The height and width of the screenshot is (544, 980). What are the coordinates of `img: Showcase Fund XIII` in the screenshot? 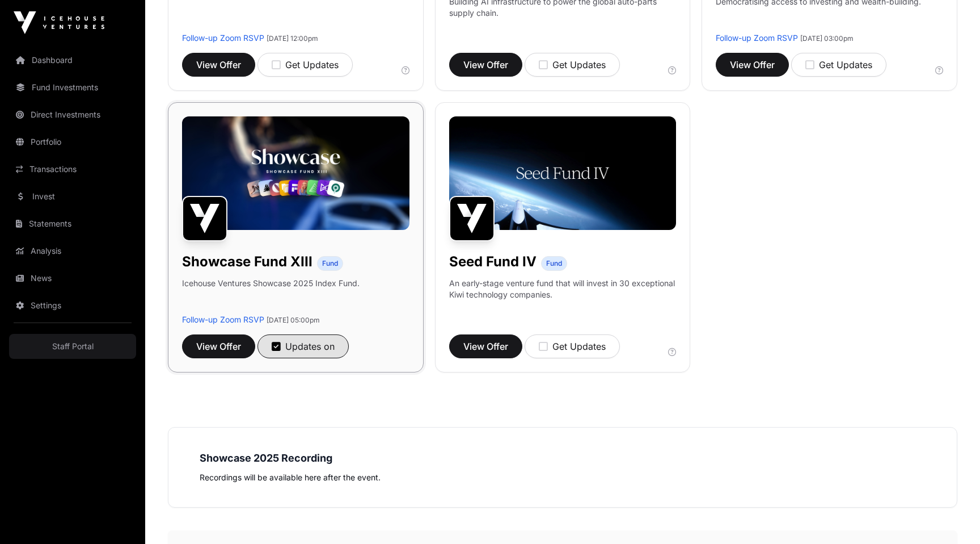 It's located at (204, 218).